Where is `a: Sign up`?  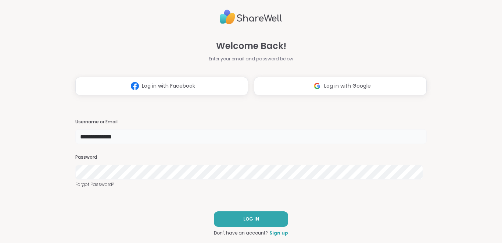 a: Sign up is located at coordinates (279, 233).